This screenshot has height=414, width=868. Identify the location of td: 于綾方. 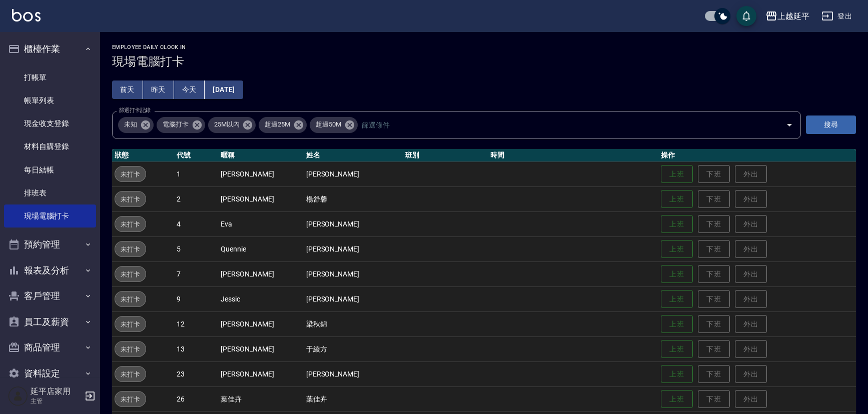
(353, 349).